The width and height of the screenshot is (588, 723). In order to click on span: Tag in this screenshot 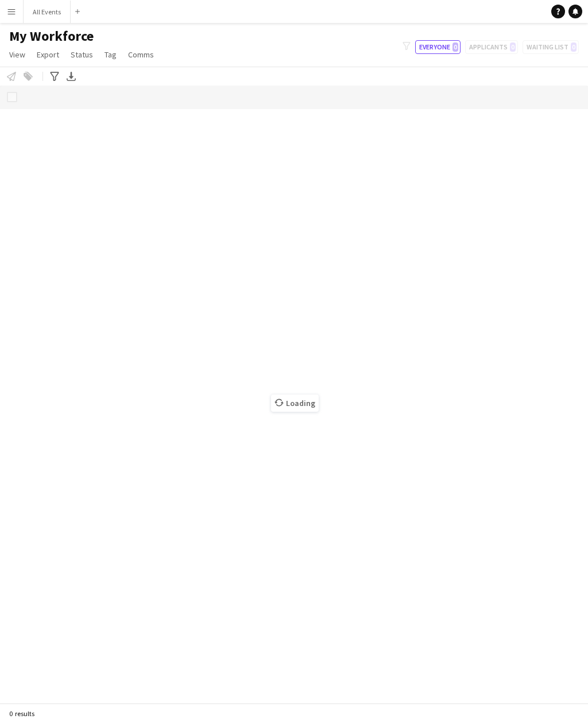, I will do `click(110, 55)`.